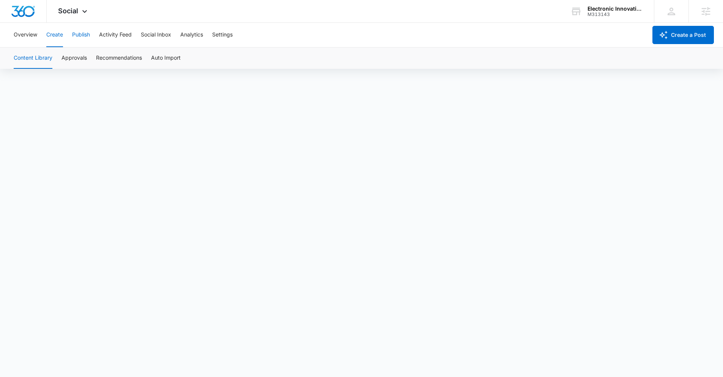 The image size is (723, 377). I want to click on button: Analytics, so click(192, 35).